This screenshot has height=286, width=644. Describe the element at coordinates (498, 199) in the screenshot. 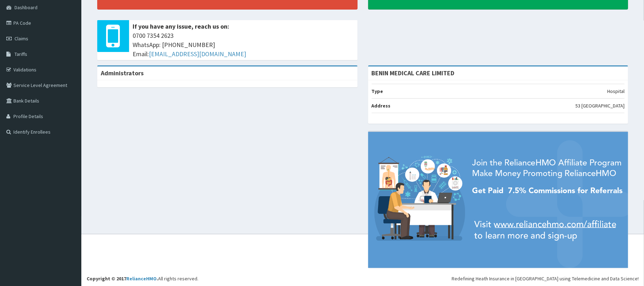

I see `img: provider-team-banner.png` at that location.